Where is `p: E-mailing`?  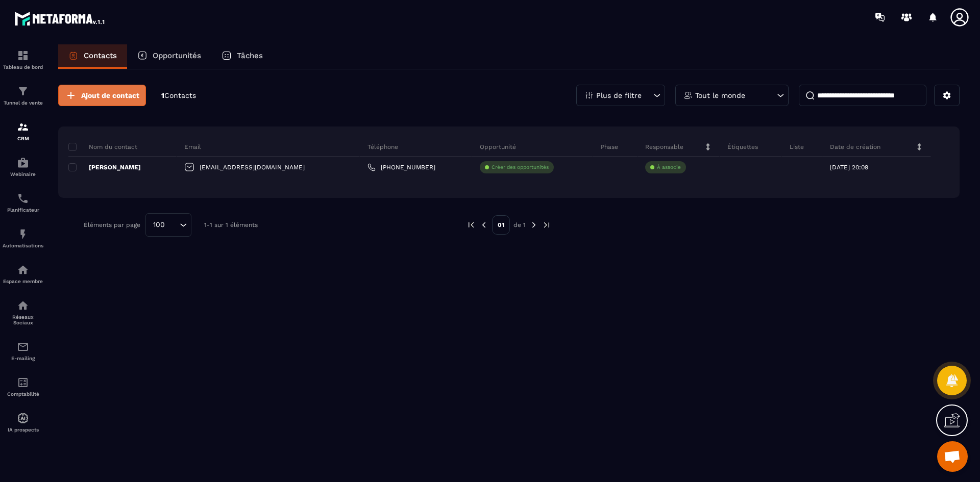
p: E-mailing is located at coordinates (23, 358).